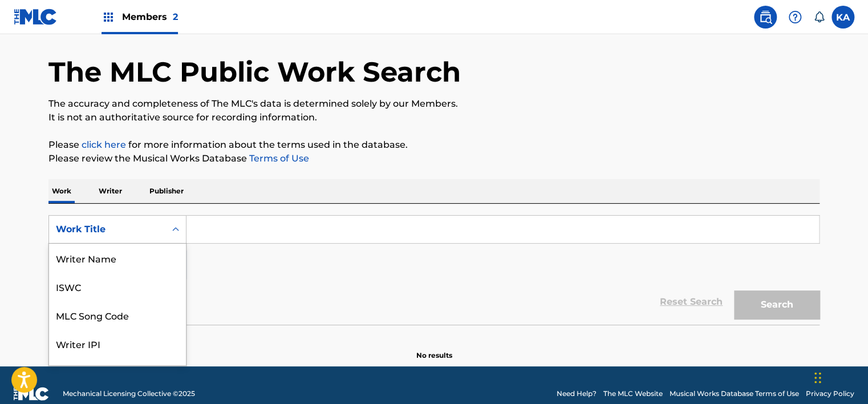 The image size is (868, 404). Describe the element at coordinates (795, 17) in the screenshot. I see `img: help` at that location.